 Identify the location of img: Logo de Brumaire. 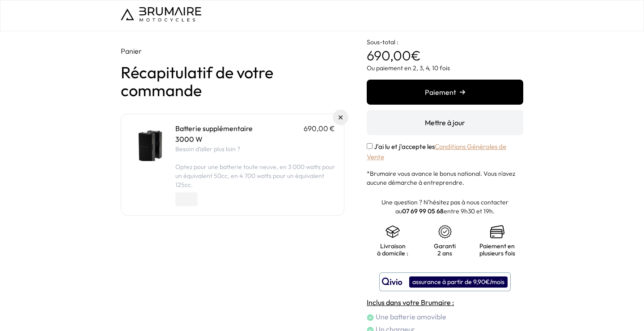
(161, 14).